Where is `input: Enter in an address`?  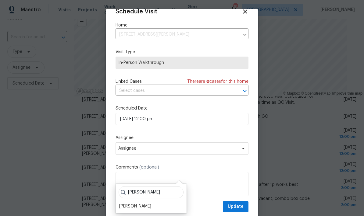
input: Enter in an address is located at coordinates (177, 34).